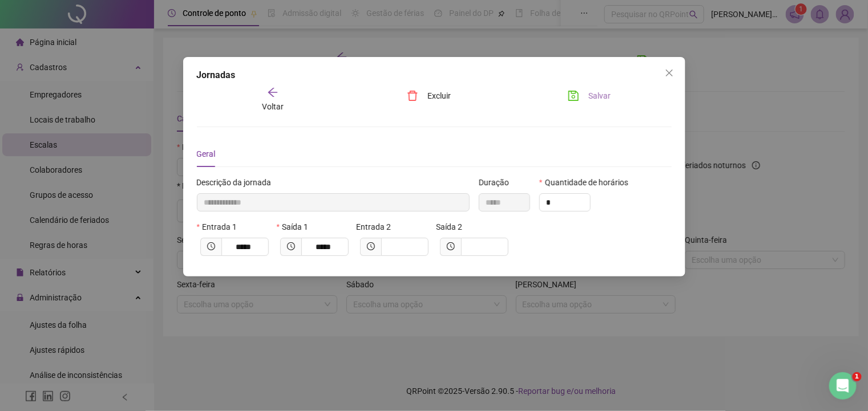 The width and height of the screenshot is (868, 411). What do you see at coordinates (296, 227) in the screenshot?
I see `label: Saída 1` at bounding box center [296, 227].